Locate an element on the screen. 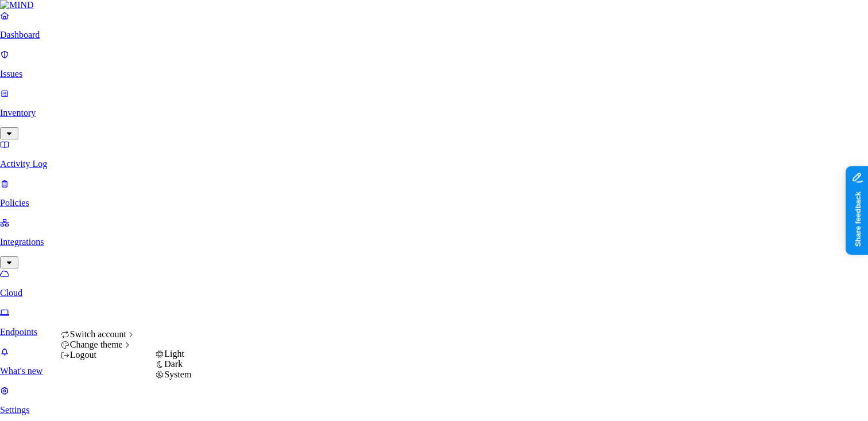 This screenshot has height=421, width=868. span: Light is located at coordinates (174, 354).